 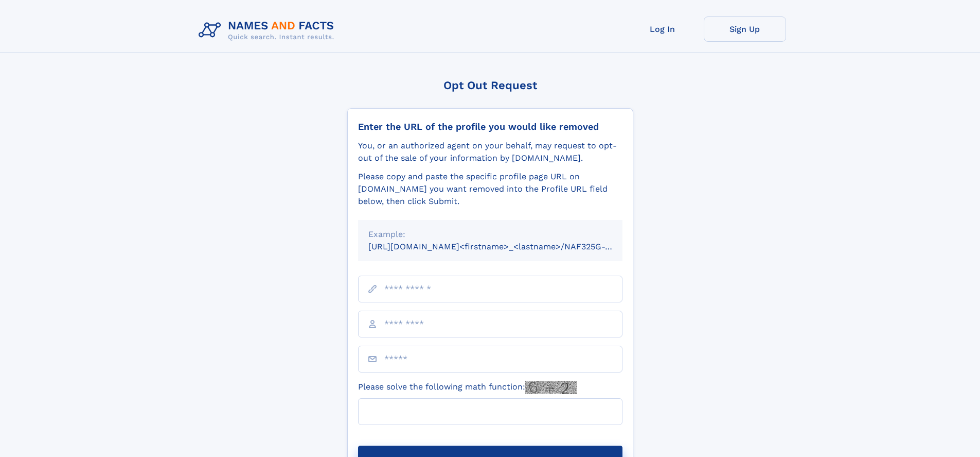 I want to click on div: Opt Out Request, so click(x=490, y=85).